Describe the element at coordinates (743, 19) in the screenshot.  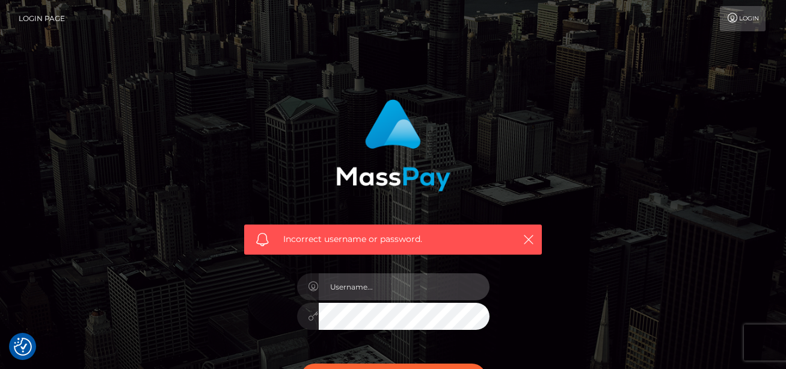
I see `a: Login` at that location.